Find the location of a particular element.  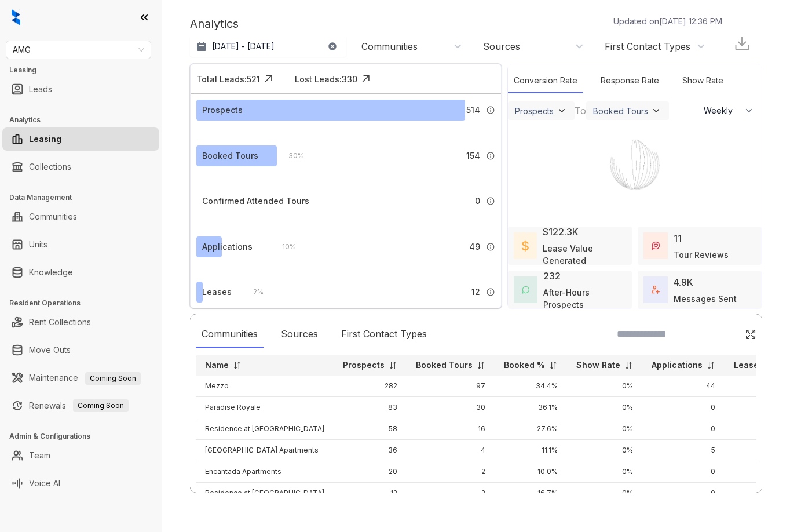

div: To is located at coordinates (580, 110).